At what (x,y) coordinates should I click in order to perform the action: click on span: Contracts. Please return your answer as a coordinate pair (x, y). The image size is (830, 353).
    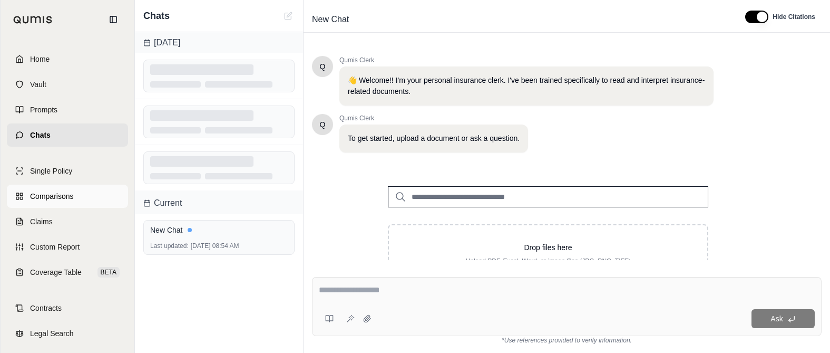
    Looking at the image, I should click on (46, 308).